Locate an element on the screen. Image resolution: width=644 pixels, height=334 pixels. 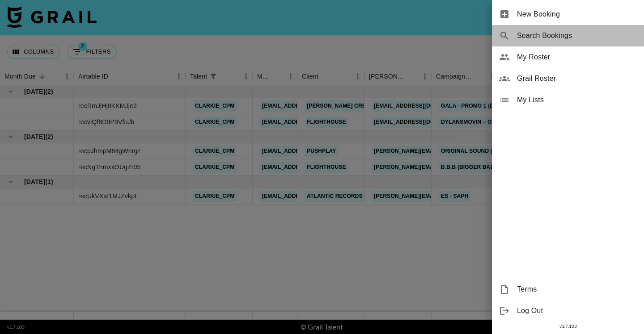
div: Grail Roster is located at coordinates (568, 79).